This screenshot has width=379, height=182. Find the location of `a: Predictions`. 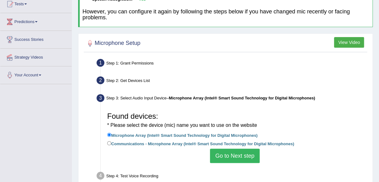

a: Predictions is located at coordinates (36, 21).